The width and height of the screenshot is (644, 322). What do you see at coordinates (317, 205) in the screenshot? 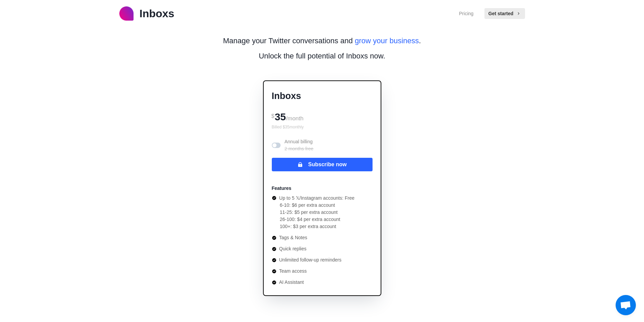
I see `li: 6-10: $6 per extra account` at bounding box center [317, 205].